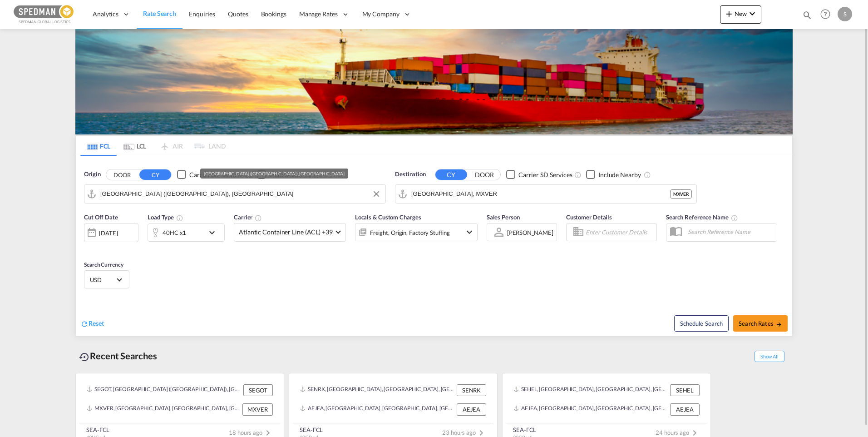 Image resolution: width=868 pixels, height=437 pixels. I want to click on input: Search Reference Name, so click(730, 232).